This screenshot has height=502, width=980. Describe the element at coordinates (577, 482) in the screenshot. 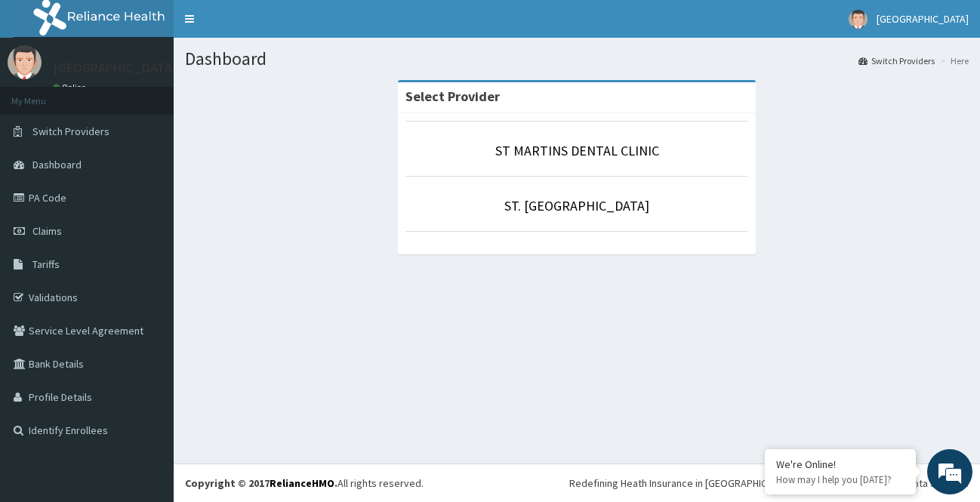

I see `footer: All rights reserved.` at that location.